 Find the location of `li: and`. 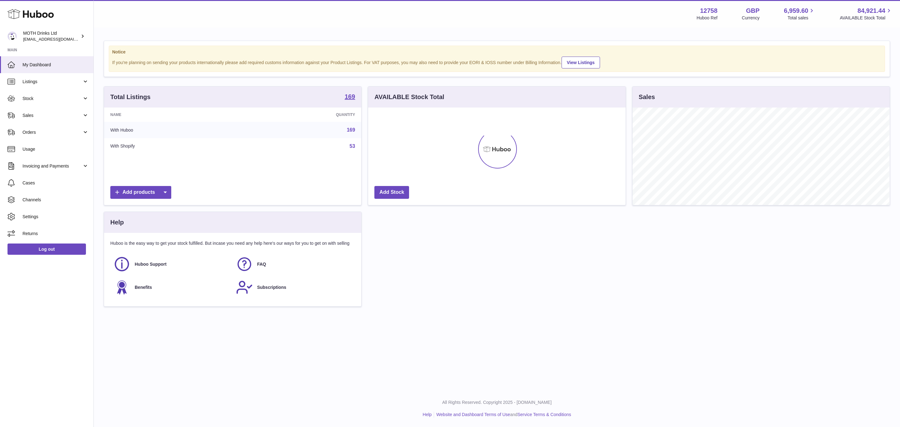

li: and is located at coordinates (503, 415).